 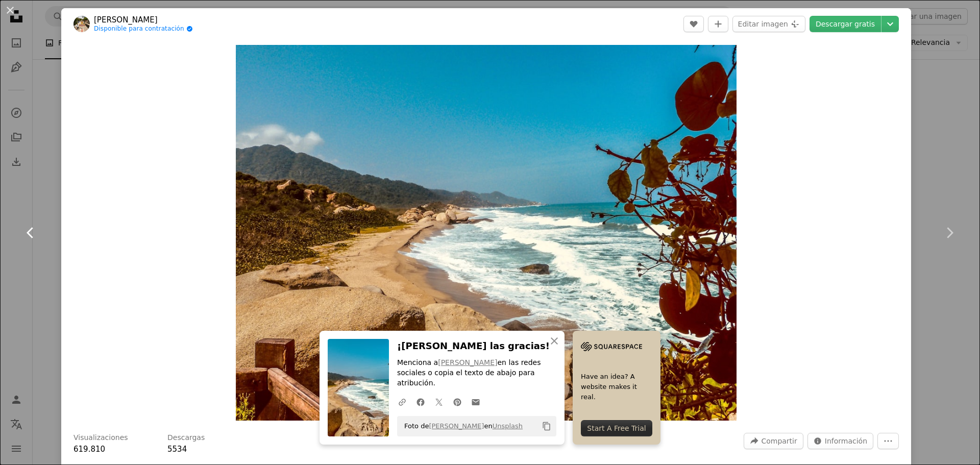 What do you see at coordinates (779, 441) in the screenshot?
I see `span: Compartir` at bounding box center [779, 441].